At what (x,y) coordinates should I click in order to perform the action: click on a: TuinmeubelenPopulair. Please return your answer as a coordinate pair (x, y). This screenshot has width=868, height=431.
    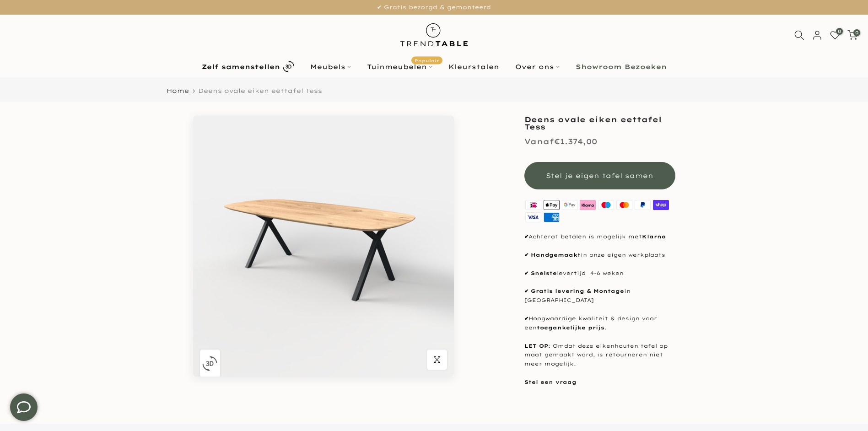
    Looking at the image, I should click on (400, 67).